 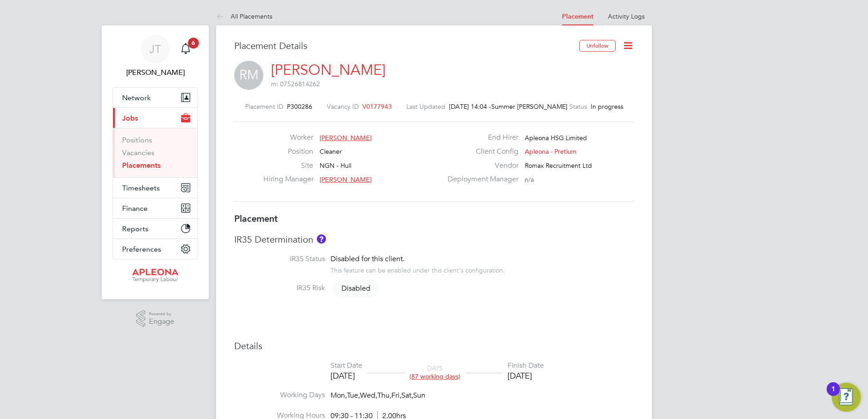 What do you see at coordinates (155, 72) in the screenshot?
I see `span: Julie Tante` at bounding box center [155, 72].